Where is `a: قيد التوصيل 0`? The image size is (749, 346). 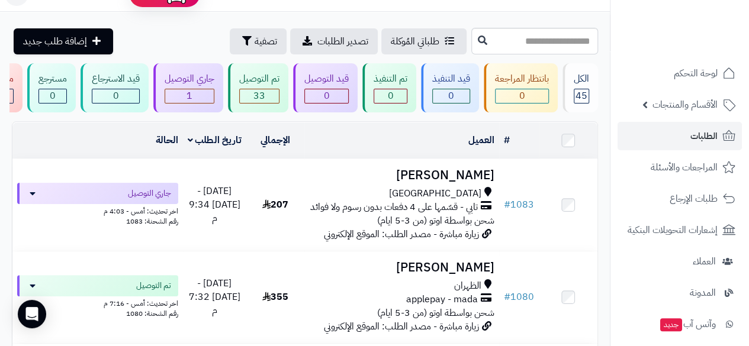
a: قيد التوصيل 0 is located at coordinates (325, 88).